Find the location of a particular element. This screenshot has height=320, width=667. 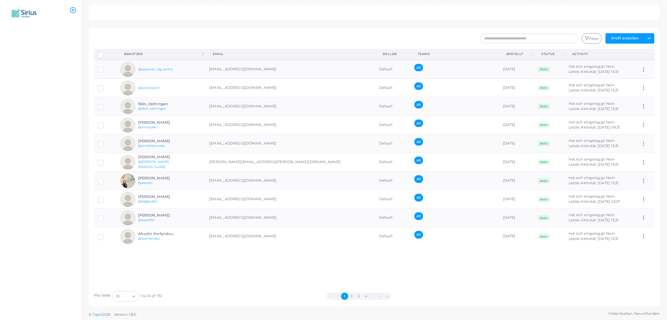

button: Go to last page is located at coordinates (388, 296).